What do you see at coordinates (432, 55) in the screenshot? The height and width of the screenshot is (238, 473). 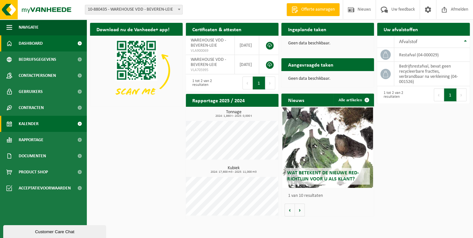 I see `td: restafval (04-000029)` at bounding box center [432, 55].